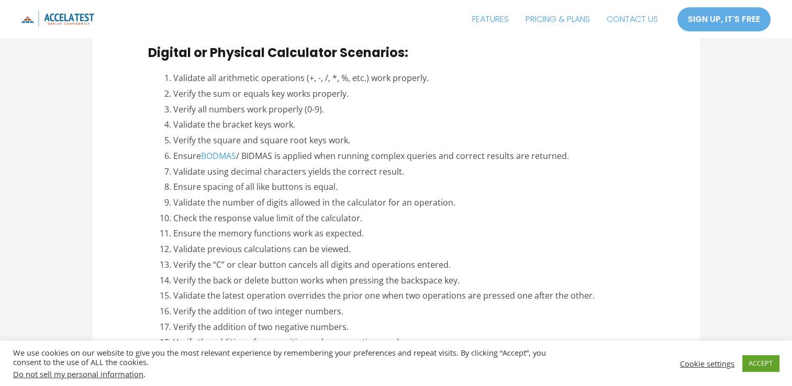 The width and height of the screenshot is (792, 386). I want to click on li: Verify the addition of two integer numbers., so click(408, 312).